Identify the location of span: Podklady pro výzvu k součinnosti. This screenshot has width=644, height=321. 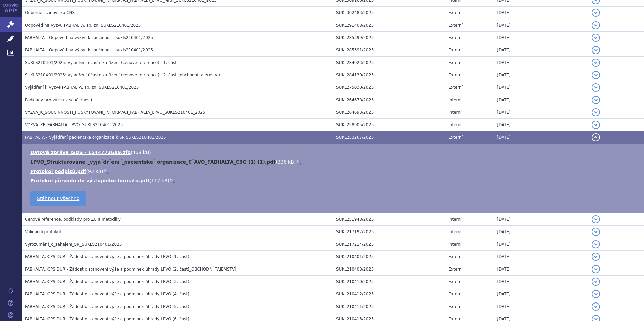
(58, 100).